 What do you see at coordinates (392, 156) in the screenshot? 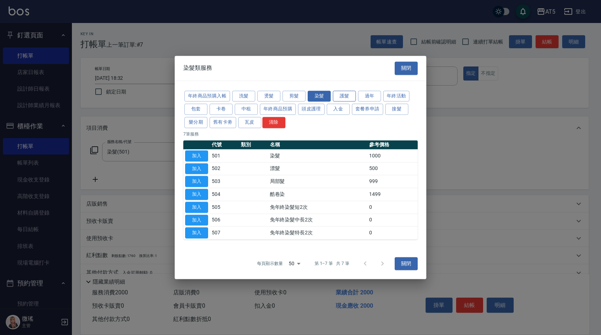
I see `td: 1000` at bounding box center [392, 156].